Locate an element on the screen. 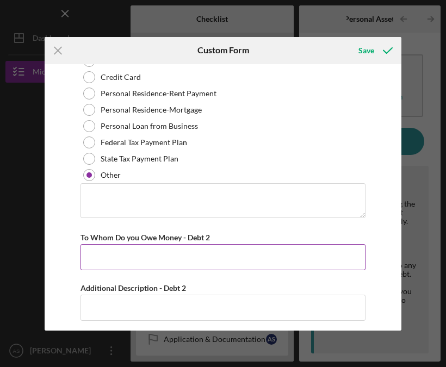 Image resolution: width=446 pixels, height=367 pixels. button: Save is located at coordinates (375, 51).